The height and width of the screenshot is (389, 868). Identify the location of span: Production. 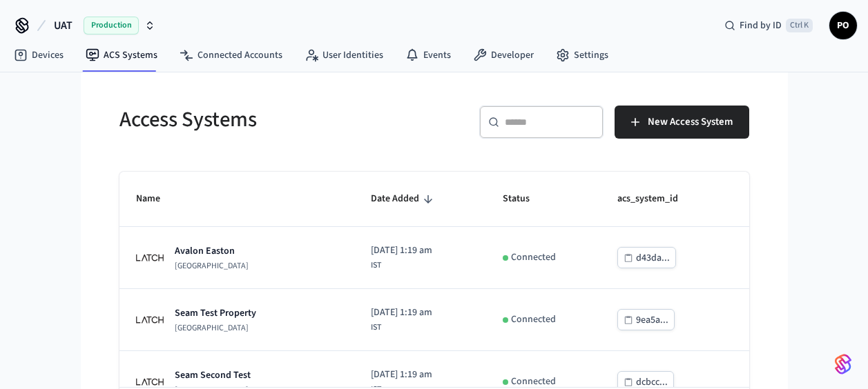
(111, 25).